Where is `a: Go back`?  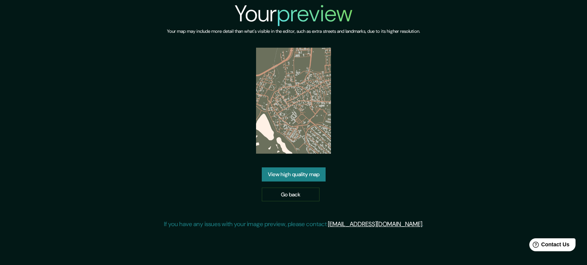 a: Go back is located at coordinates (290, 195).